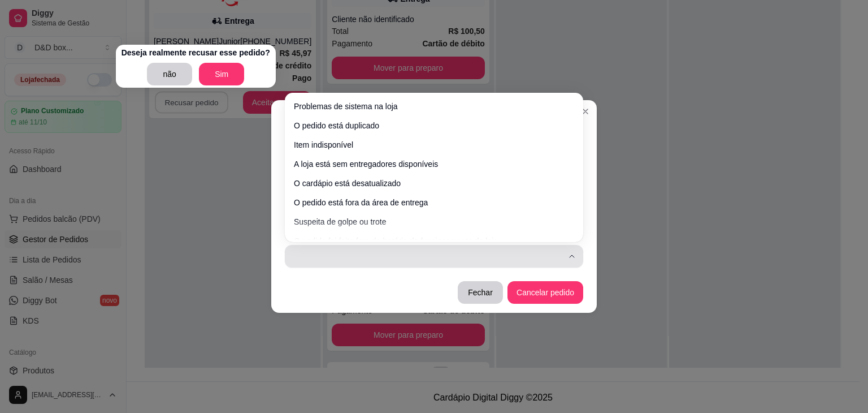  I want to click on button: não, so click(169, 74).